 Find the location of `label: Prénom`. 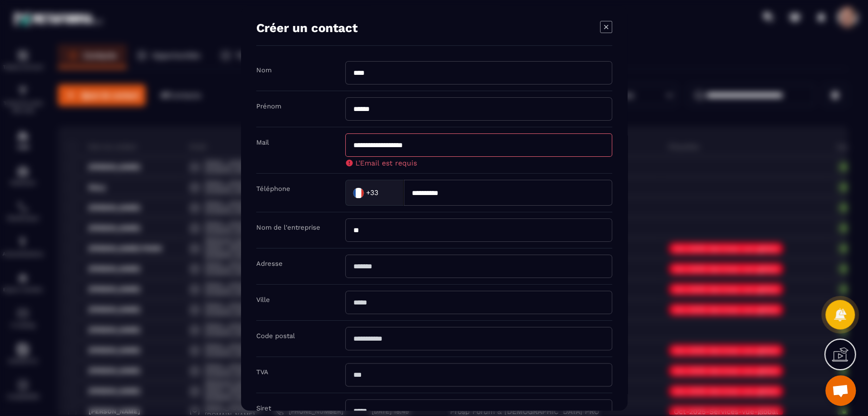

label: Prénom is located at coordinates (269, 106).